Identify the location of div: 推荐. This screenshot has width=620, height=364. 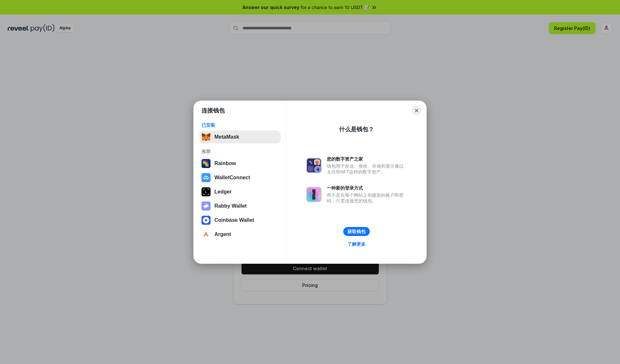
(240, 152).